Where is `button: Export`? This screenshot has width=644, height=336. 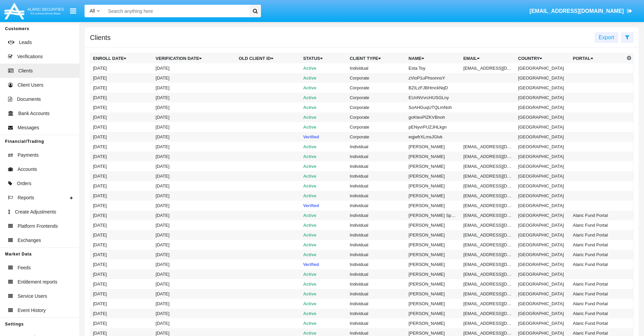
button: Export is located at coordinates (606, 38).